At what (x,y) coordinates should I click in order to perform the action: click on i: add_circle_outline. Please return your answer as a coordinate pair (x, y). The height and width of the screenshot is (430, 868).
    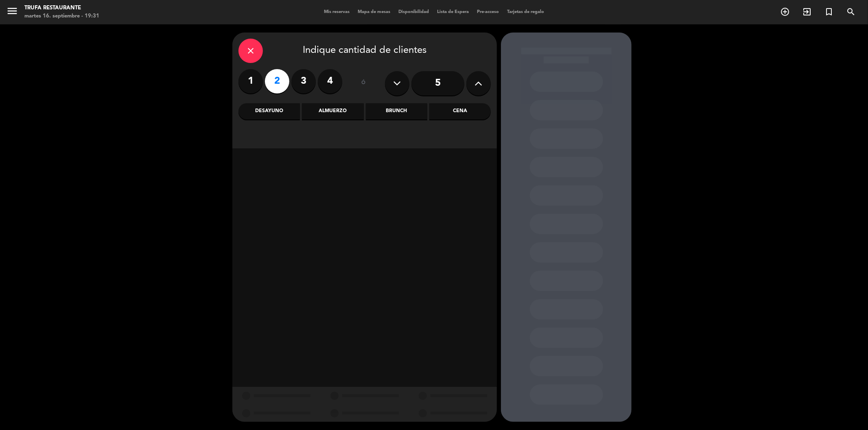
    Looking at the image, I should click on (785, 12).